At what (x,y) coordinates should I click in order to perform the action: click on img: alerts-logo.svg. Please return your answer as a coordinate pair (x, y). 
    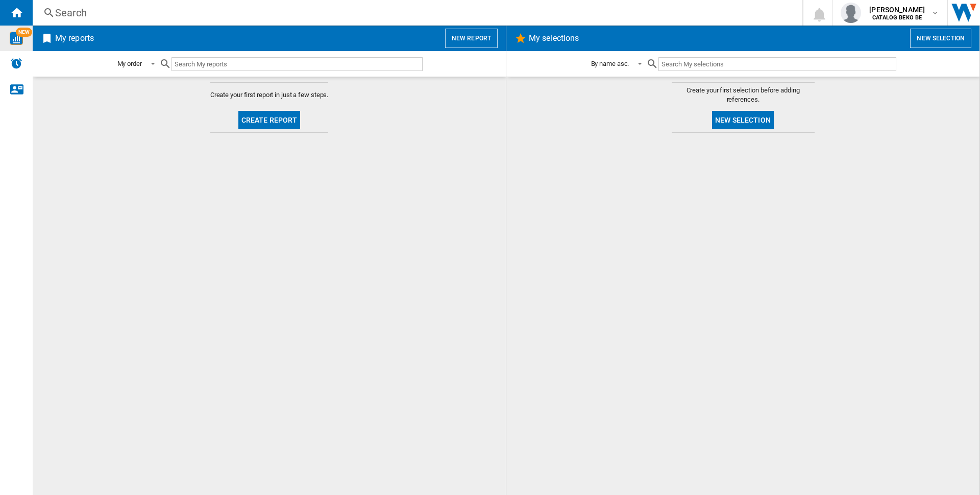
    Looking at the image, I should click on (16, 64).